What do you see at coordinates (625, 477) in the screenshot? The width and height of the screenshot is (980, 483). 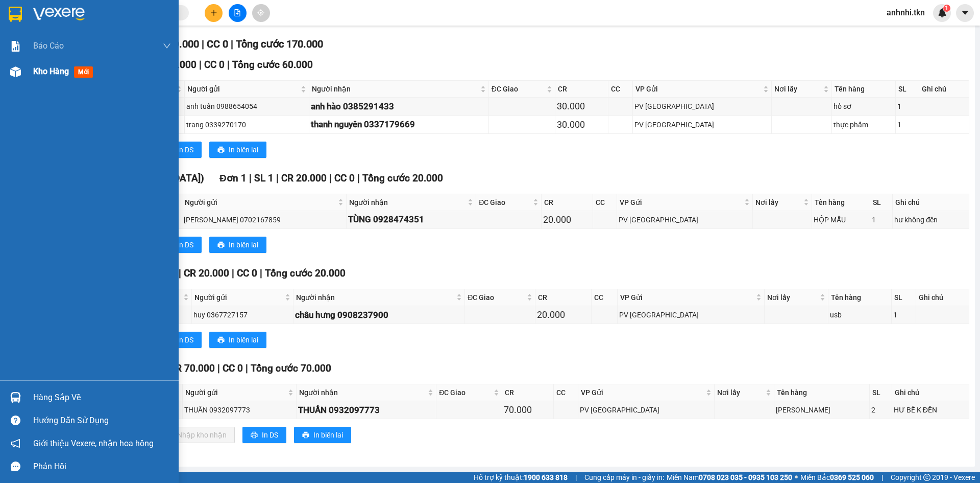 I see `span: Cung cấp máy in - giấy in:` at bounding box center [625, 477].